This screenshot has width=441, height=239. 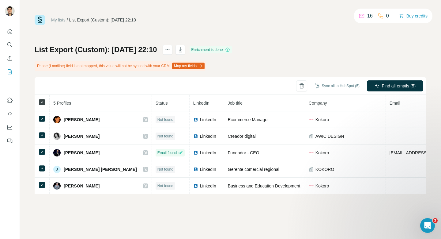 What do you see at coordinates (40, 20) in the screenshot?
I see `img: Surfe Logo` at bounding box center [40, 20].